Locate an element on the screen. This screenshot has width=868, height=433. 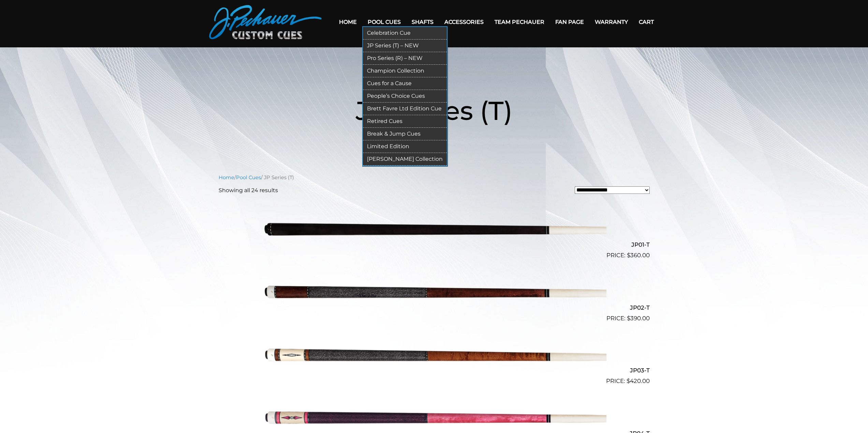
select: Shop order is located at coordinates (612, 191).